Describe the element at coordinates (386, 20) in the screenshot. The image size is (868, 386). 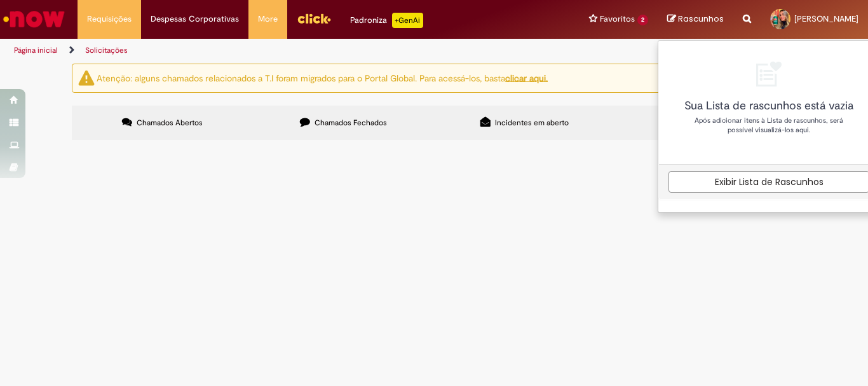
I see `div: Padroniza` at that location.